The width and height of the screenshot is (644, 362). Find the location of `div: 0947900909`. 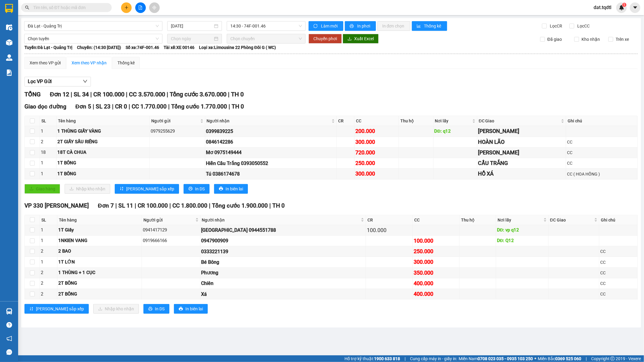

div: 0947900909 is located at coordinates (283, 240).